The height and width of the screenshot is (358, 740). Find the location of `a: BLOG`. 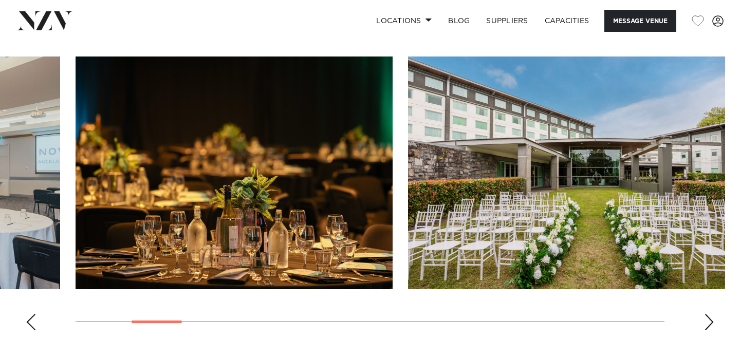

a: BLOG is located at coordinates (459, 21).